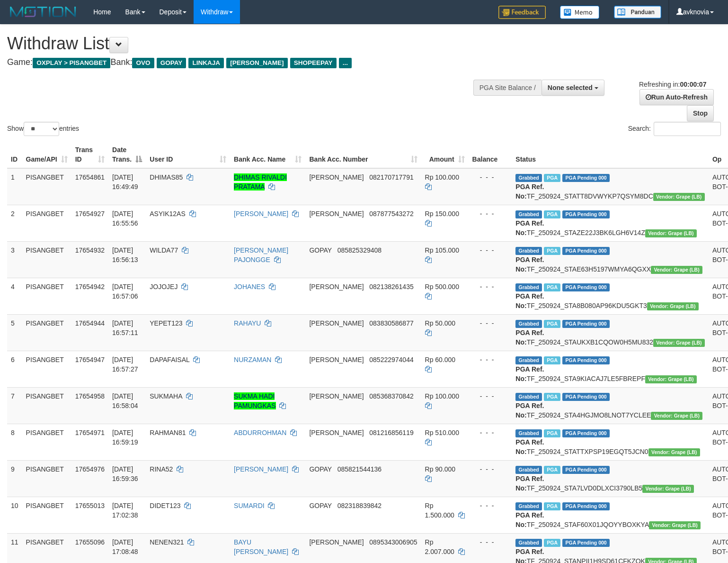 Image resolution: width=728 pixels, height=563 pixels. Describe the element at coordinates (47, 154) in the screenshot. I see `th: Game/API: activate to sort column ascending` at that location.